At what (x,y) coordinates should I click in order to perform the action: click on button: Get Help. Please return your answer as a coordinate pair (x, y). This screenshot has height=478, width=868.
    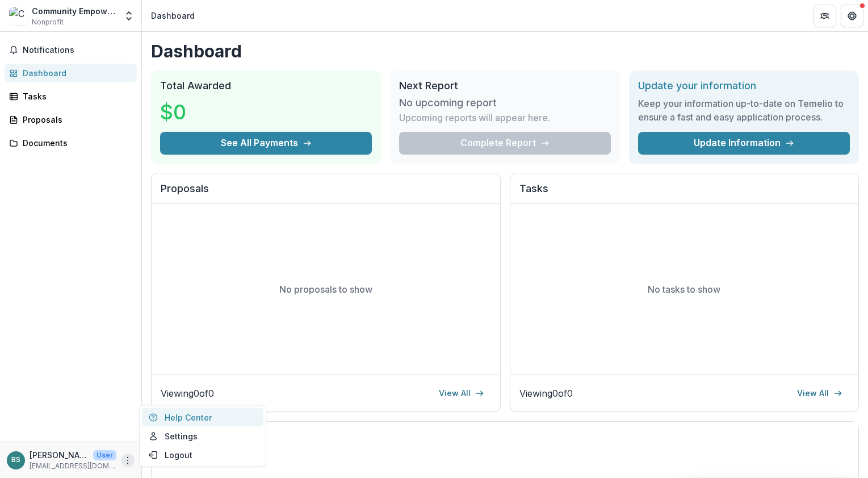
    Looking at the image, I should click on (853, 16).